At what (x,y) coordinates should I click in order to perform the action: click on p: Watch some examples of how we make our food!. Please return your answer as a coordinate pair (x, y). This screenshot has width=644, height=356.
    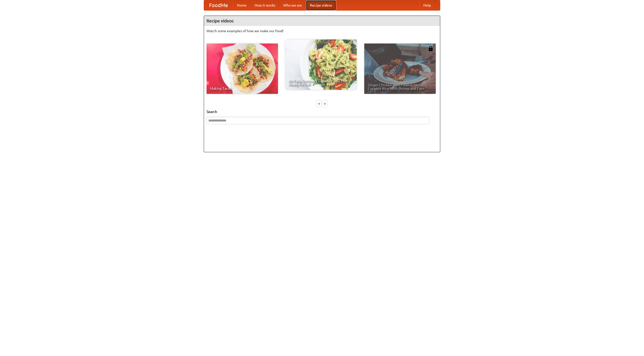
    Looking at the image, I should click on (322, 31).